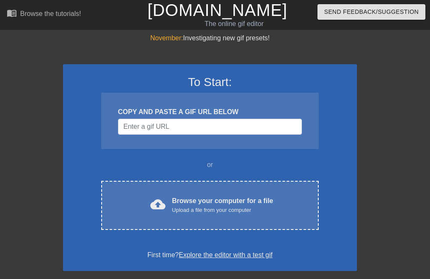  What do you see at coordinates (210, 255) in the screenshot?
I see `div: First time?` at bounding box center [210, 255].